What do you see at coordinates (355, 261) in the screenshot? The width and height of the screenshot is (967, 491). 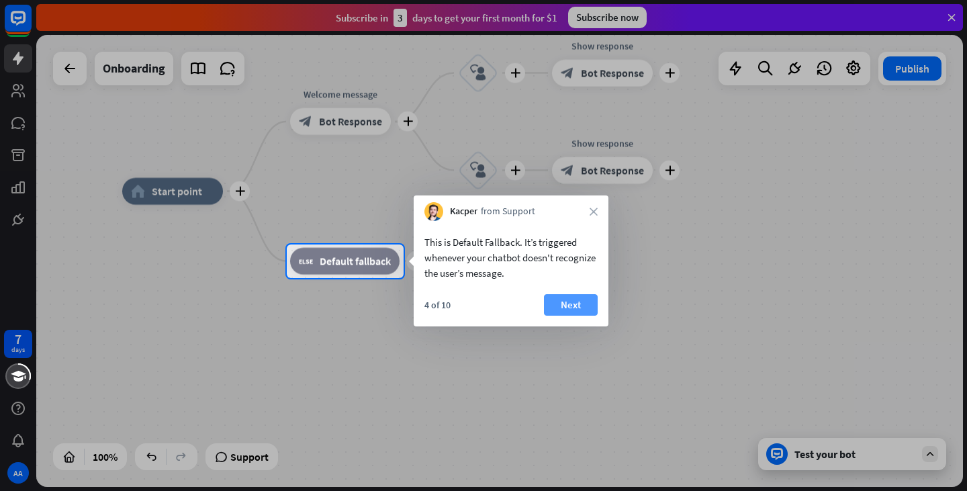 I see `span: Default fallback` at bounding box center [355, 261].